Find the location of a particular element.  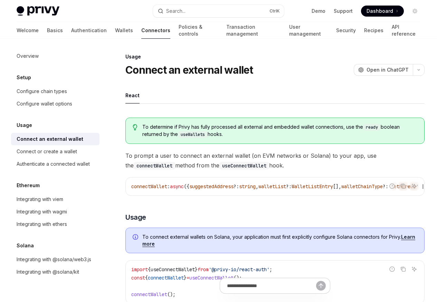

span: suggestedAddress is located at coordinates (211, 186).